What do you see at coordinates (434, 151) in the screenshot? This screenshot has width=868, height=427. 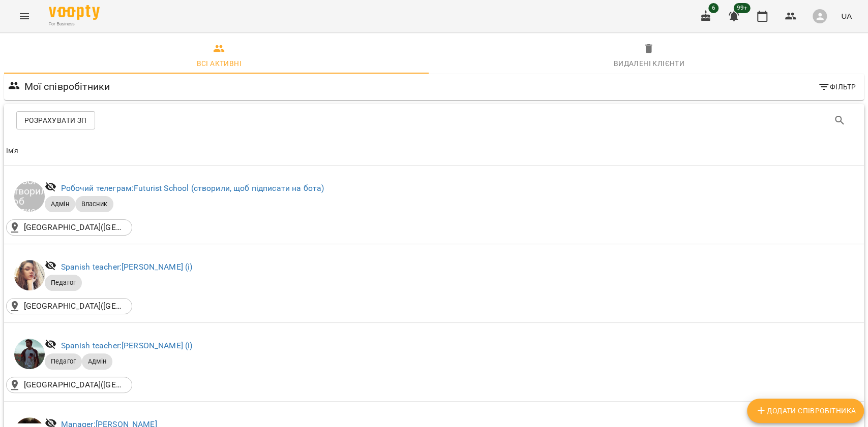 I see `span: Ім'я` at bounding box center [434, 151].